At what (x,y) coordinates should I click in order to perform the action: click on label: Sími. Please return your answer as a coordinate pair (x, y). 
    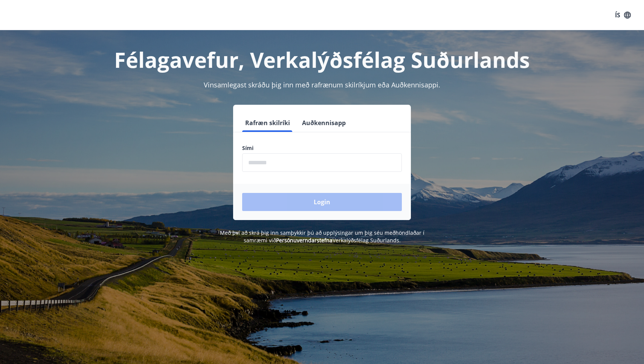
    Looking at the image, I should click on (322, 148).